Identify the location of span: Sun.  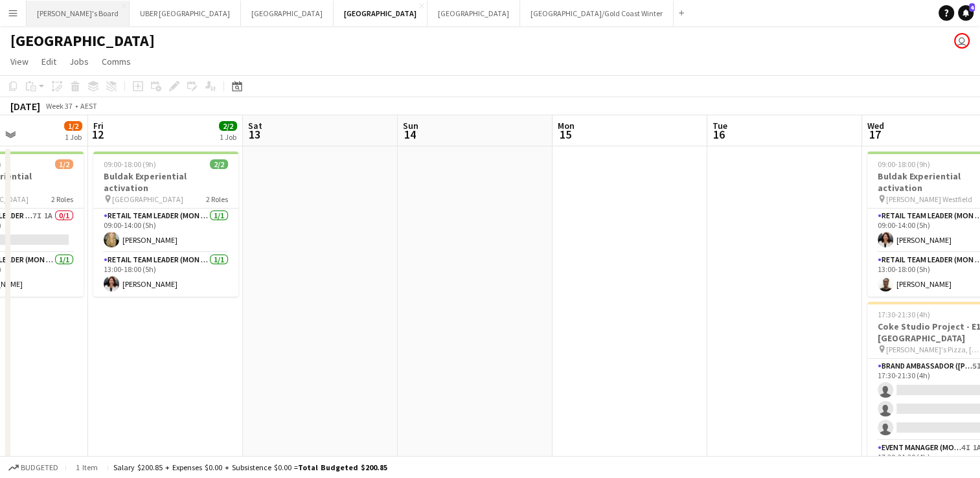
(410, 125).